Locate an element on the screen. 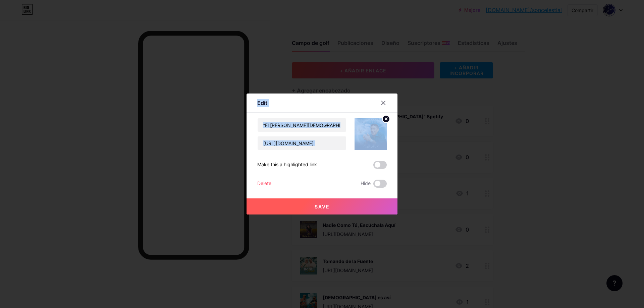 This screenshot has height=308, width=644. button: Save is located at coordinates (322, 207).